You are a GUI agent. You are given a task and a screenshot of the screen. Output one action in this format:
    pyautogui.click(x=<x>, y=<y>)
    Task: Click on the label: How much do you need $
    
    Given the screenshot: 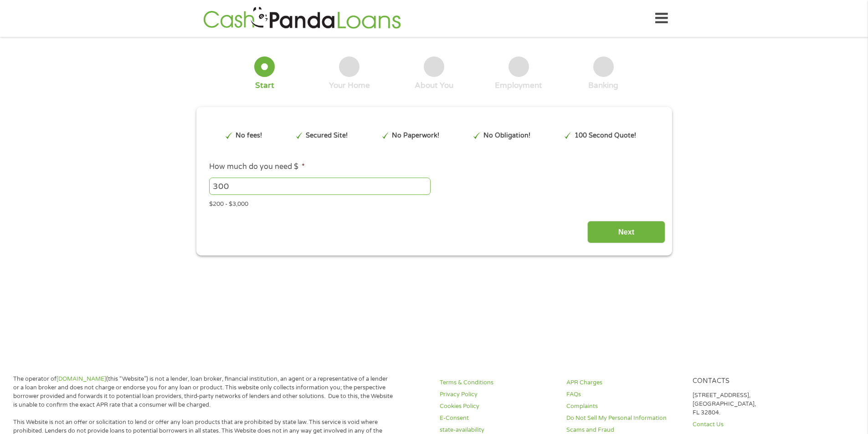 What is the action you would take?
    pyautogui.click(x=257, y=167)
    